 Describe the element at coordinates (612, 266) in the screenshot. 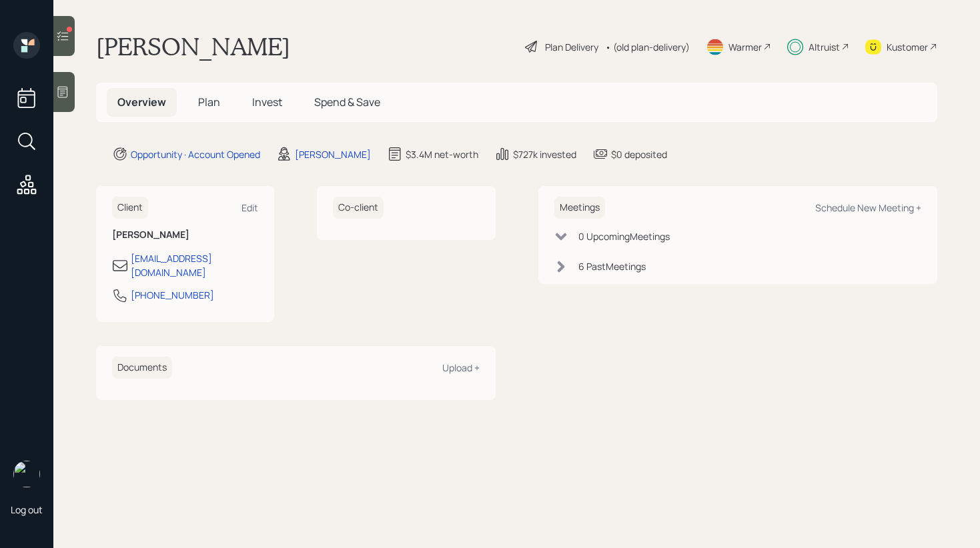

I see `div: 6 Past Meeting s` at that location.